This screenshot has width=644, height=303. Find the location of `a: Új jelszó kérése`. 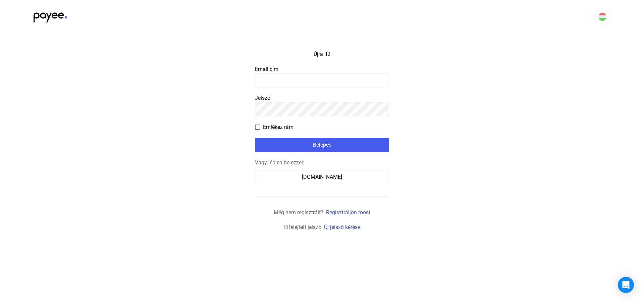

a: Új jelszó kérése is located at coordinates (342, 227).